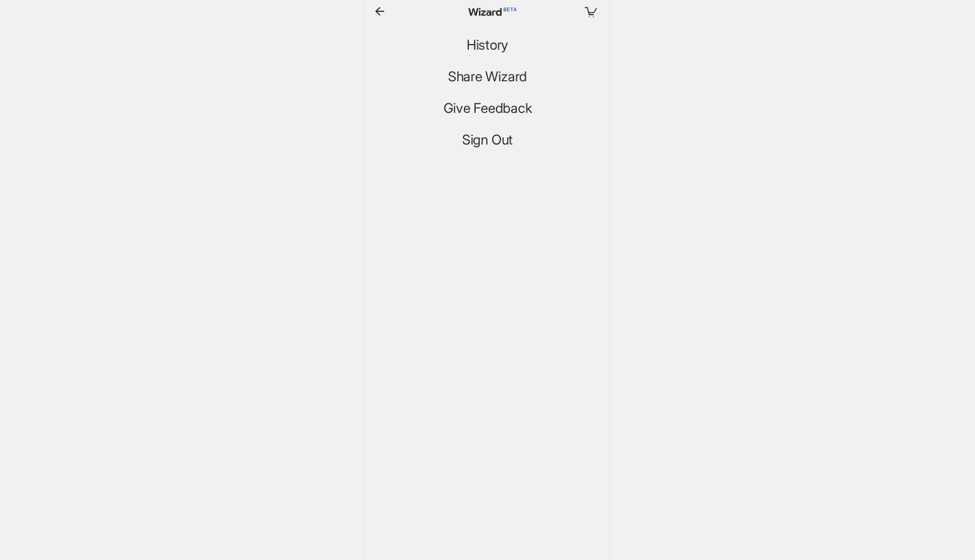  Describe the element at coordinates (488, 77) in the screenshot. I see `button: Share Wizard` at that location.